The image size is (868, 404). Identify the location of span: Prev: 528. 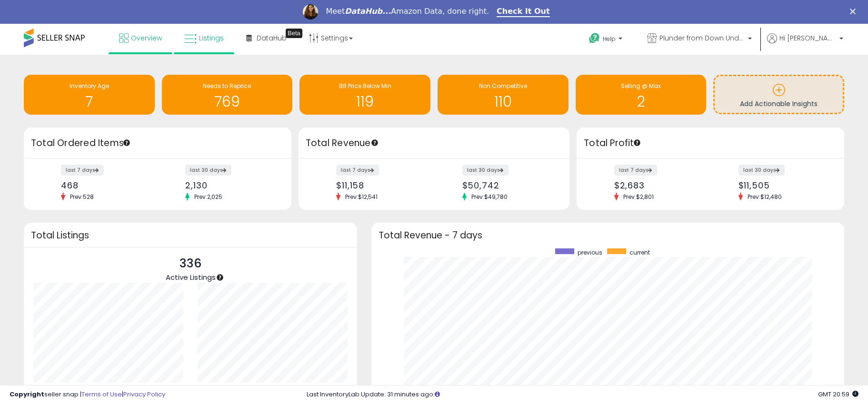
(82, 197).